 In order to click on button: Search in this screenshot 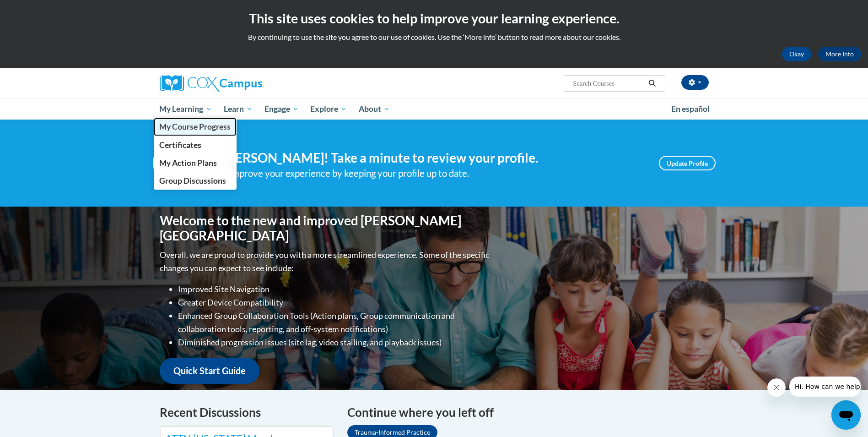, I will do `click(652, 83)`.